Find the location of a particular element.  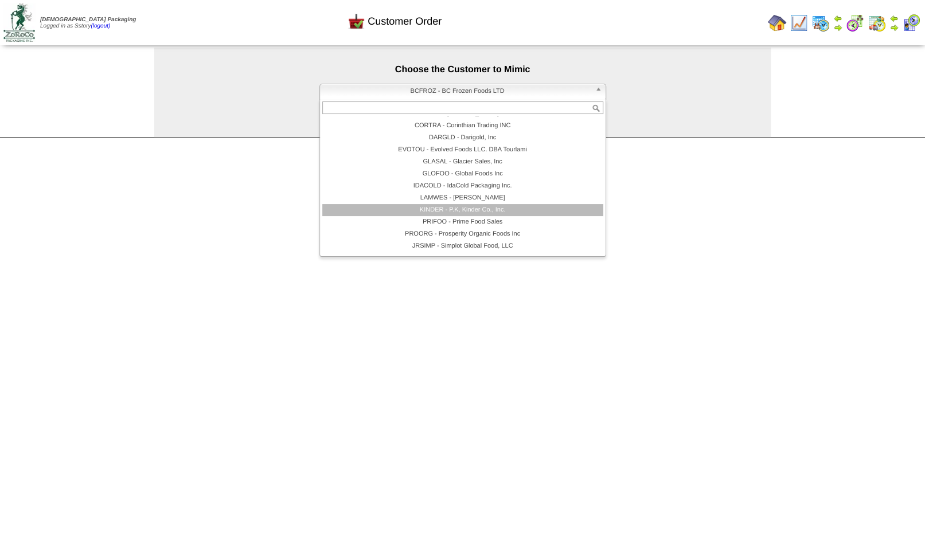

span: Choose the Customer to Mimic is located at coordinates (463, 69).